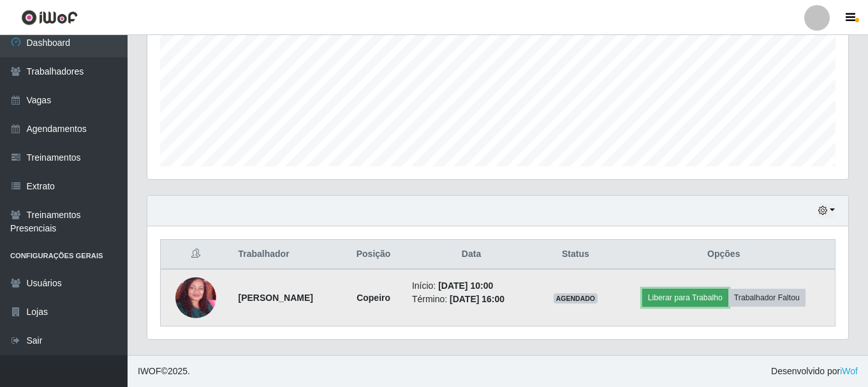 This screenshot has width=868, height=387. What do you see at coordinates (724, 254) in the screenshot?
I see `th: Opções` at bounding box center [724, 254].